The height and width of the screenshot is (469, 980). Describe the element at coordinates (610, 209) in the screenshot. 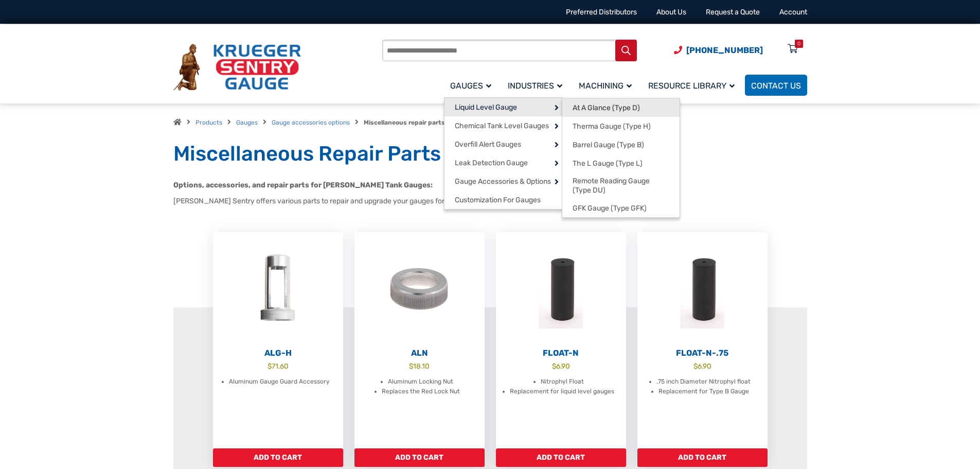

I see `span: GFK Gauge (Type GFK)` at that location.